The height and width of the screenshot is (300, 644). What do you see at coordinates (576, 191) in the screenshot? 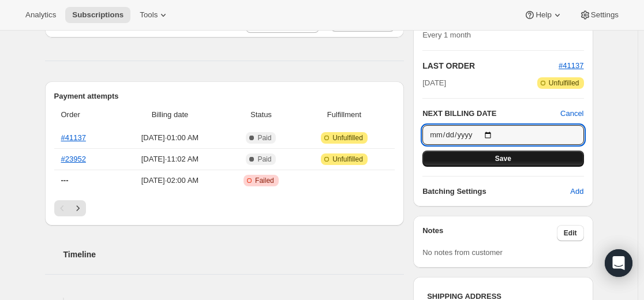
I see `button: Add` at bounding box center [576, 191].